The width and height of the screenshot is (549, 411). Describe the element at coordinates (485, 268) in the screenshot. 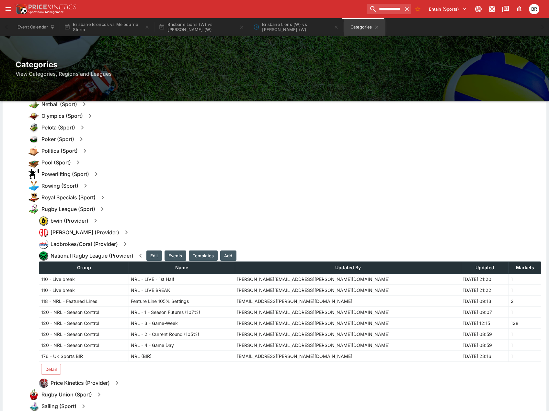

I see `th: Updated` at that location.